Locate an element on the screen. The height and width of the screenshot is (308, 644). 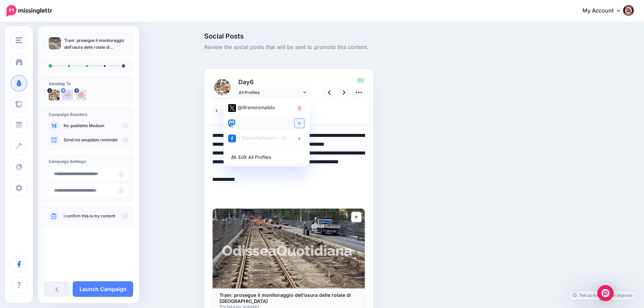
p: Send me an is located at coordinates (96, 140).